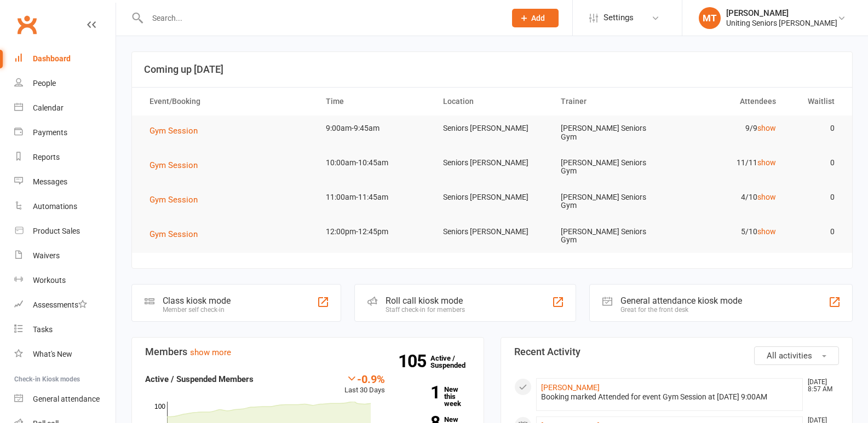 The height and width of the screenshot is (423, 868). I want to click on a: Assessments, so click(65, 305).